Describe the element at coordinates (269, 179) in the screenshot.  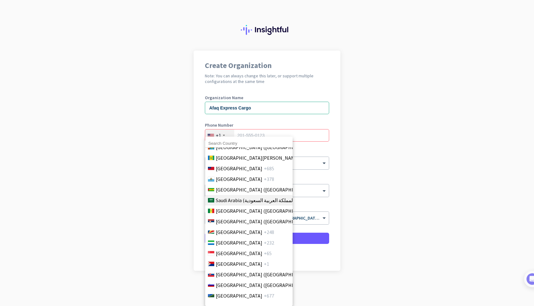
I see `span: +378` at that location.